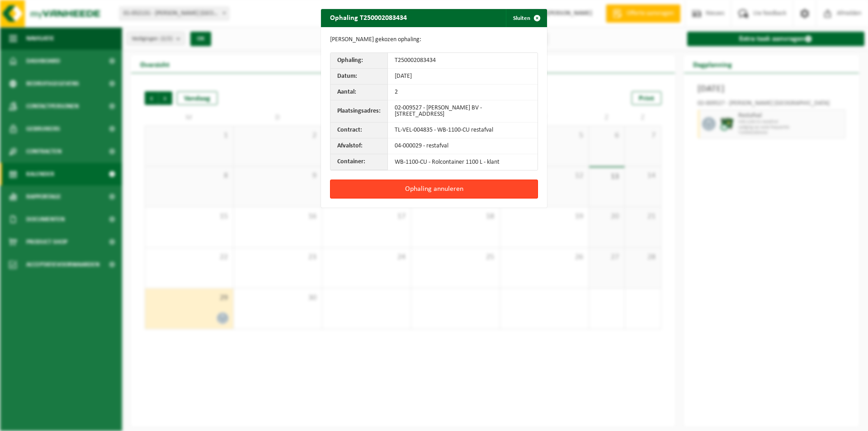 The height and width of the screenshot is (431, 868). What do you see at coordinates (463, 130) in the screenshot?
I see `td: TL-VEL-004835 - WB-1100-CU restafval` at bounding box center [463, 130].